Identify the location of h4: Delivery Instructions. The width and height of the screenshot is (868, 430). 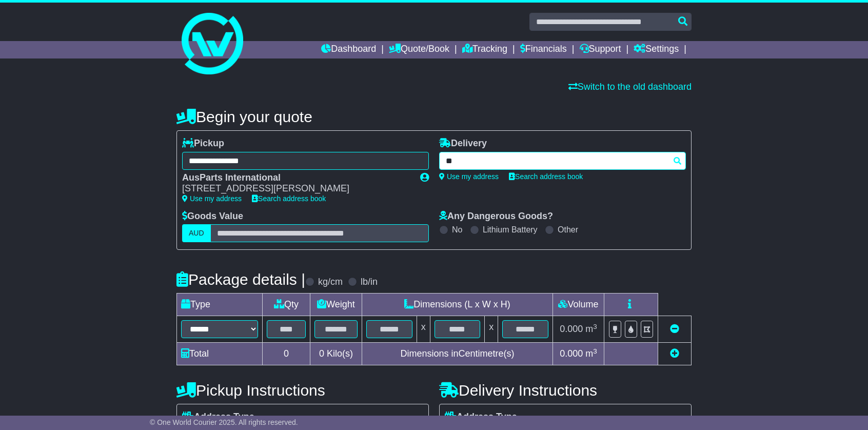
(566, 390).